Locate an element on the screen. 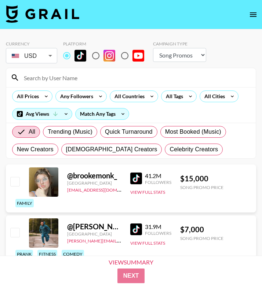  div: All Prices is located at coordinates (26, 96).